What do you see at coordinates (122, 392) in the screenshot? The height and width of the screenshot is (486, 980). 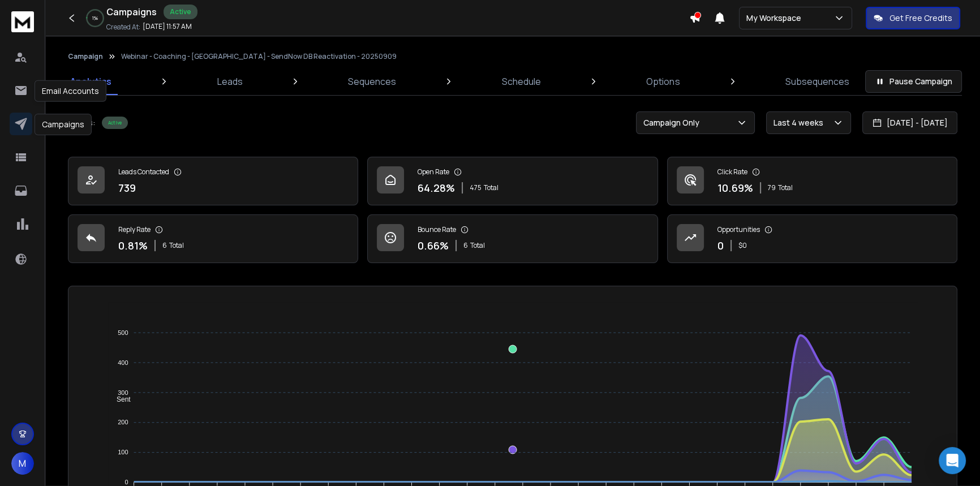 I see `tspan: 300` at bounding box center [122, 392].